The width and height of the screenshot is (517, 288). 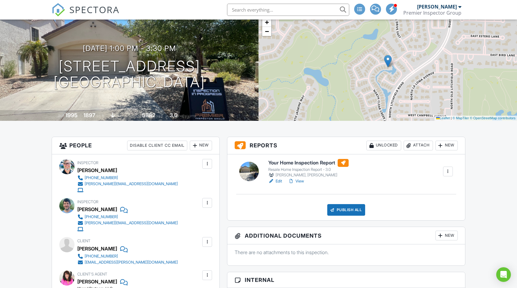 What do you see at coordinates (346, 210) in the screenshot?
I see `div: Publish All` at bounding box center [346, 210].